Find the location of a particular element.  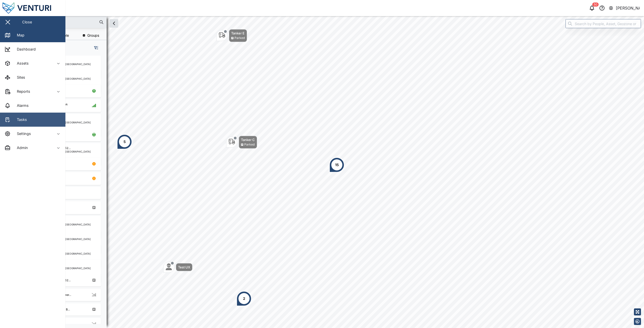

div: Tasks is located at coordinates (20, 120).